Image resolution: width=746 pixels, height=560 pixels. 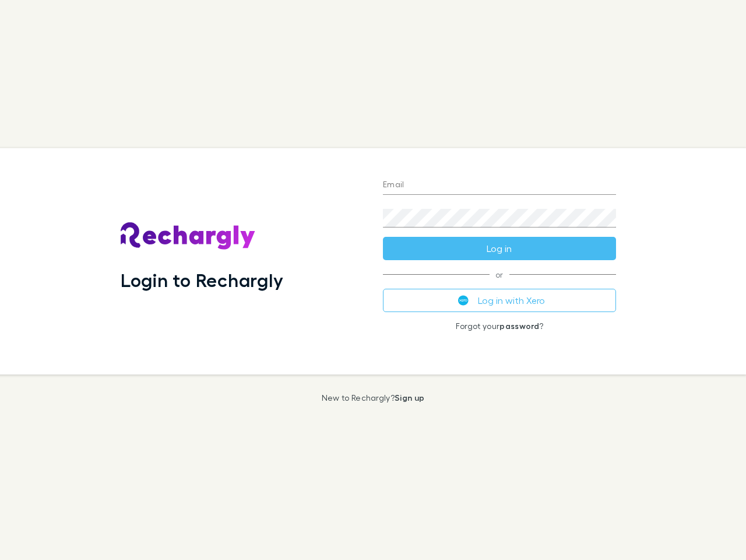 I want to click on a: Sign up, so click(x=409, y=397).